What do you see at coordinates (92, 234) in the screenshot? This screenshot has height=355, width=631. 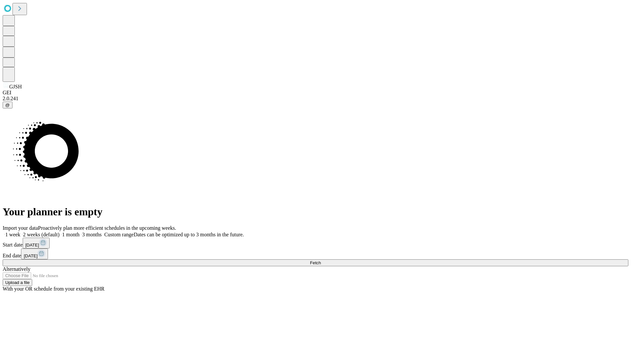 I see `span: 3 months` at bounding box center [92, 234].